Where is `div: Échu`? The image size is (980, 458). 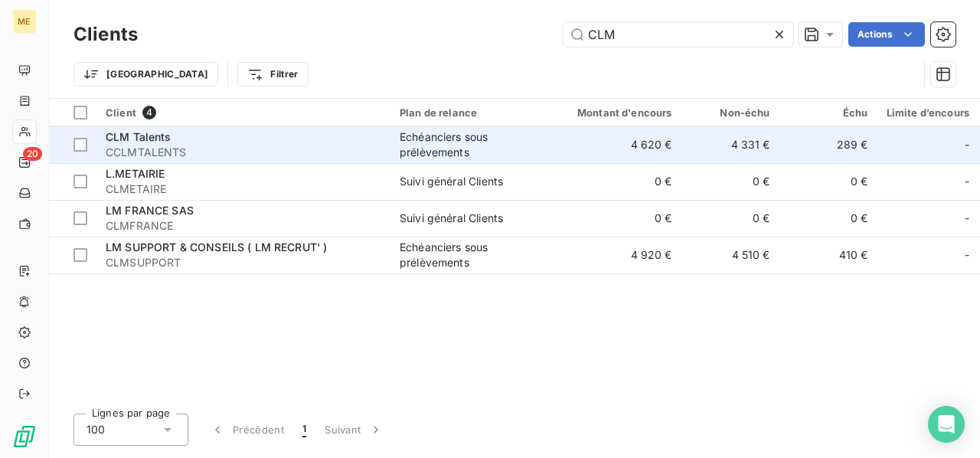 div: Échu is located at coordinates (828, 112).